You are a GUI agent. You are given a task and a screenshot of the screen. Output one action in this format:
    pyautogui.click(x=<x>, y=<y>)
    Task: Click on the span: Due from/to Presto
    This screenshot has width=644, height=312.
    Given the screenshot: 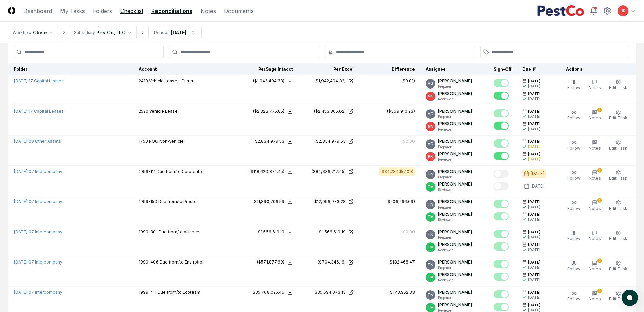 What is the action you would take?
    pyautogui.click(x=178, y=201)
    